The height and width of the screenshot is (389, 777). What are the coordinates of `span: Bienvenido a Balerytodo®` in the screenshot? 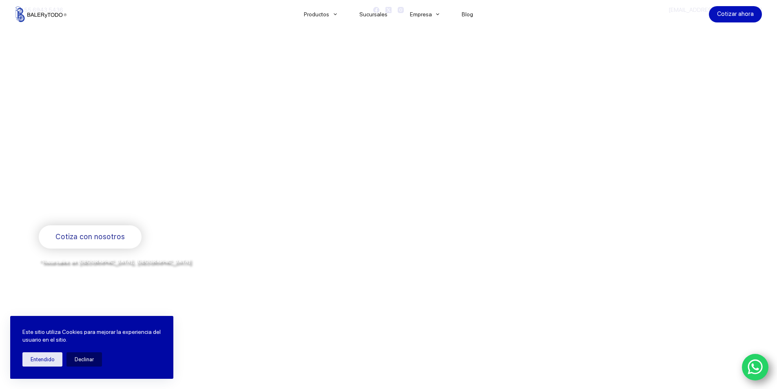 It's located at (91, 126).